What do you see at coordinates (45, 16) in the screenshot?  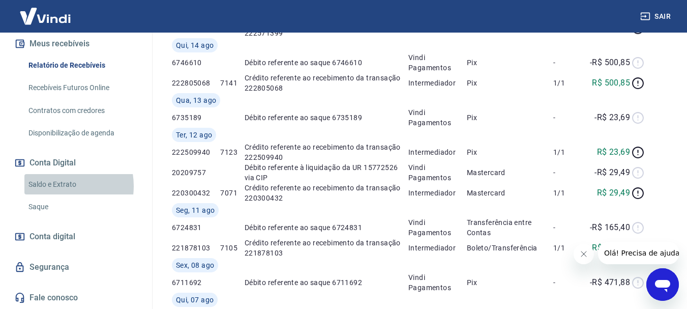 I see `img: Vindi` at bounding box center [45, 16].